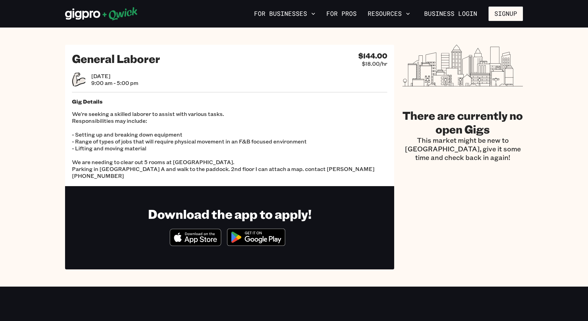 The height and width of the screenshot is (321, 588). What do you see at coordinates (451, 14) in the screenshot?
I see `a: Business Login` at bounding box center [451, 14].